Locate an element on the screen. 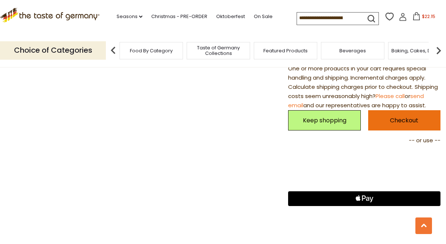  a: On Sale is located at coordinates (263, 17).